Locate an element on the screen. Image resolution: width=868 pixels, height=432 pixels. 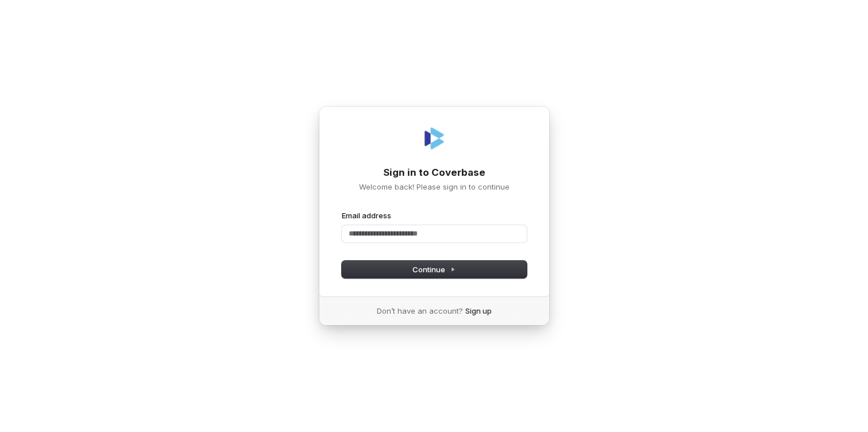
button: Continue is located at coordinates (434, 269).